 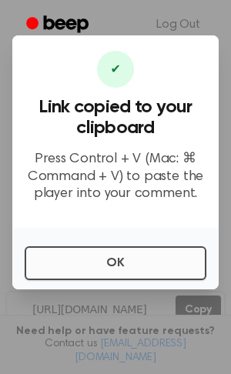 I want to click on h3: Link copied to your clipboard, so click(x=116, y=118).